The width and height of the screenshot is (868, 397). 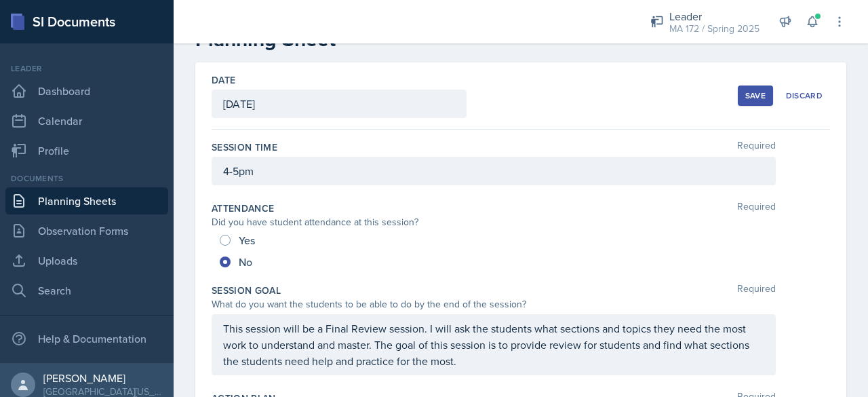 I want to click on a: Search, so click(x=87, y=290).